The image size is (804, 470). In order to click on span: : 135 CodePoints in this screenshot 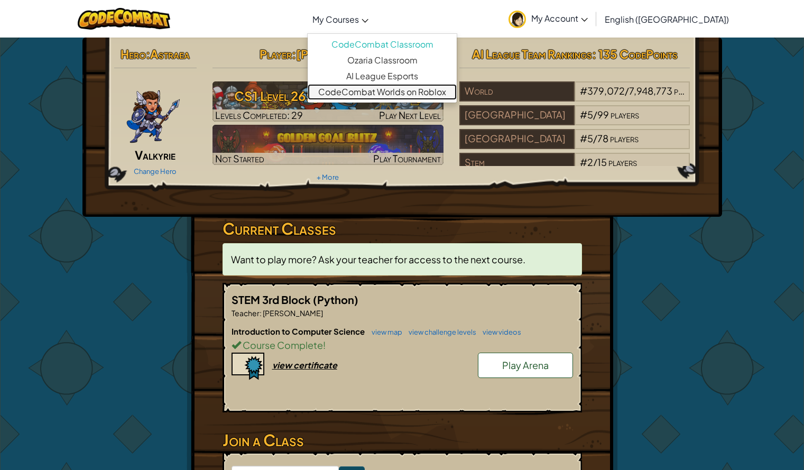, I will do `click(635, 54)`.